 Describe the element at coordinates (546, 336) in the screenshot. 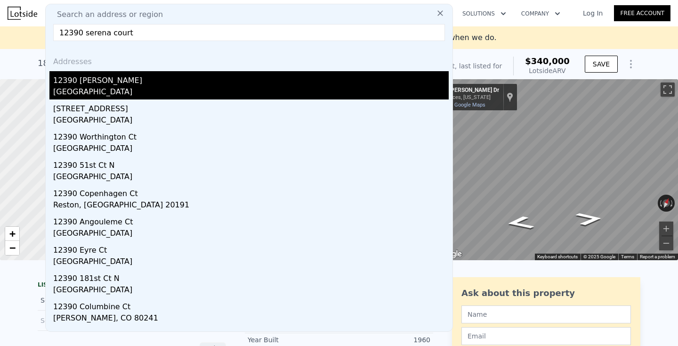

I see `input: Email` at that location.